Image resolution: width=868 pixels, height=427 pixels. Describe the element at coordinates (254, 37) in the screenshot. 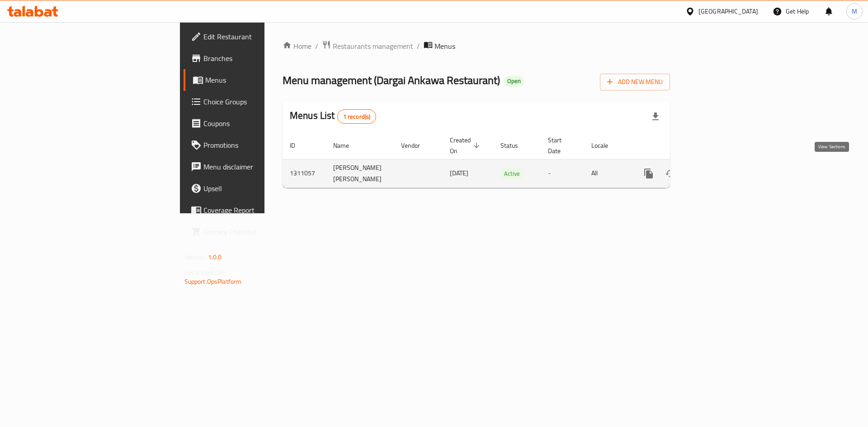

I see `a: Edit Restaurant` at that location.